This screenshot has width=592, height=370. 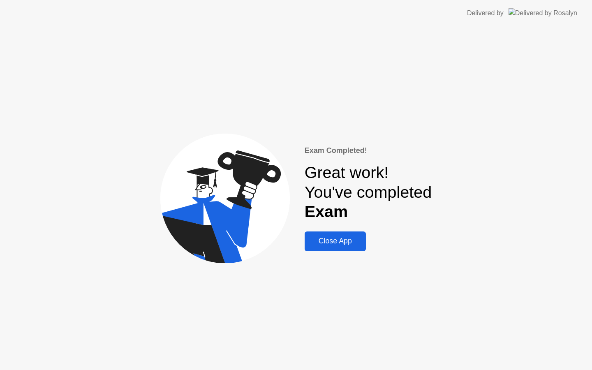 What do you see at coordinates (335, 241) in the screenshot?
I see `button: Close App` at bounding box center [335, 241].